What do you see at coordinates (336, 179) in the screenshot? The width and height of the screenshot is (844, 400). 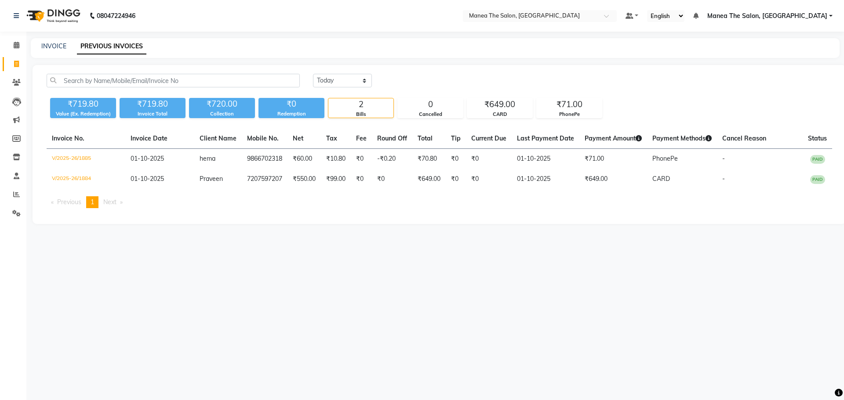 I see `td: ₹99.00` at bounding box center [336, 179].